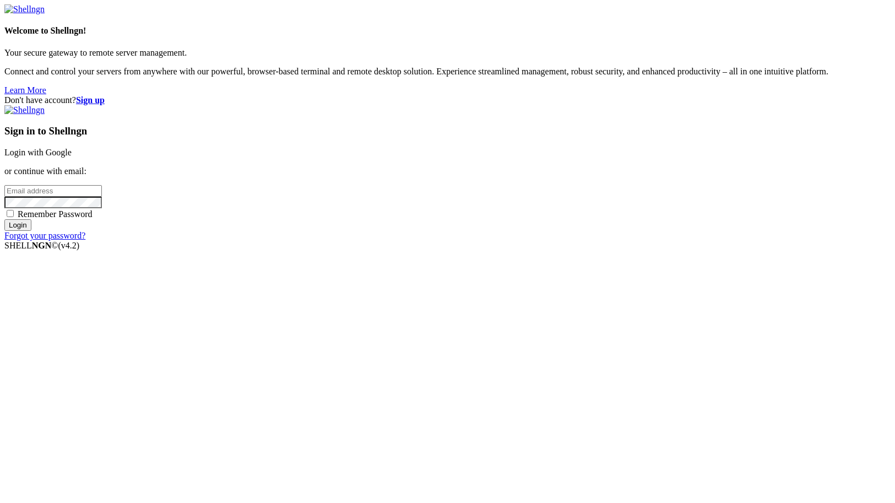  I want to click on div: Don't have account?, so click(447, 100).